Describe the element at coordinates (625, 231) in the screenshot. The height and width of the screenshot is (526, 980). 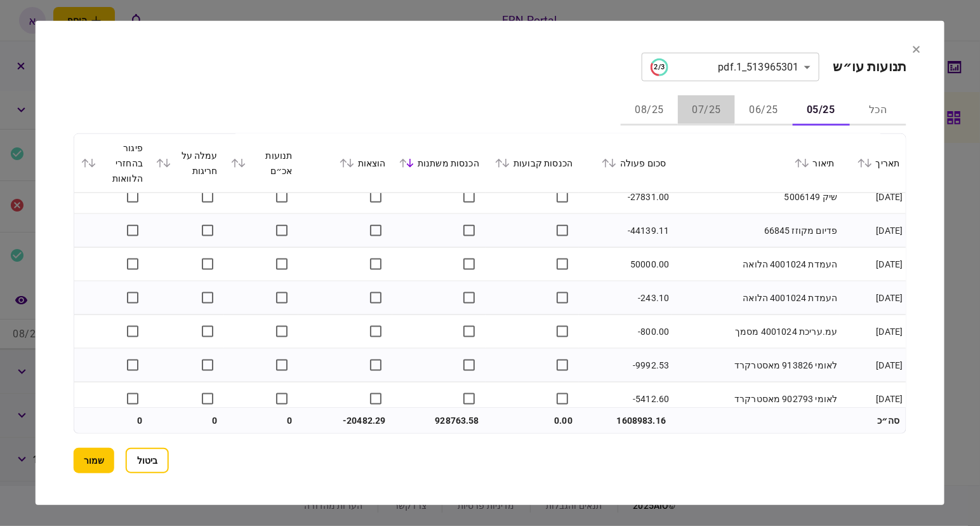
I see `td: -44139.11` at that location.